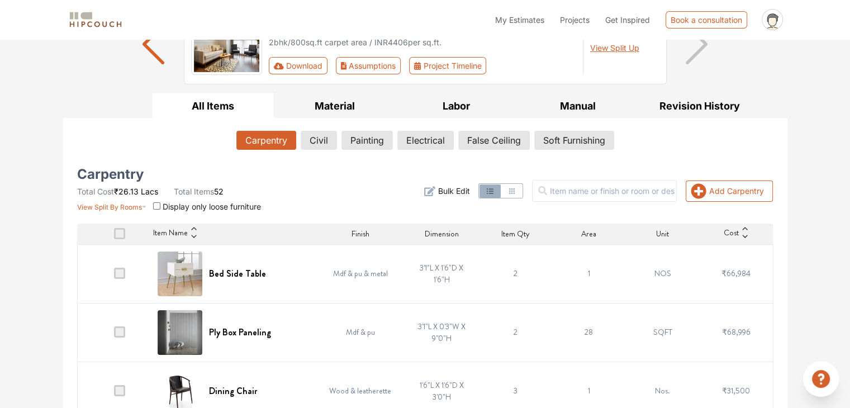  What do you see at coordinates (126, 191) in the screenshot?
I see `span: ₹26.13` at bounding box center [126, 191].